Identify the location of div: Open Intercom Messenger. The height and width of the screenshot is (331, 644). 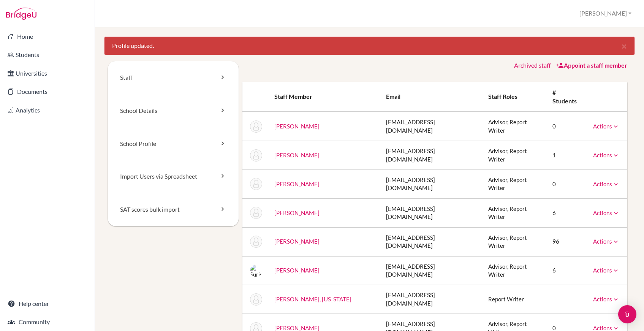
(627, 314).